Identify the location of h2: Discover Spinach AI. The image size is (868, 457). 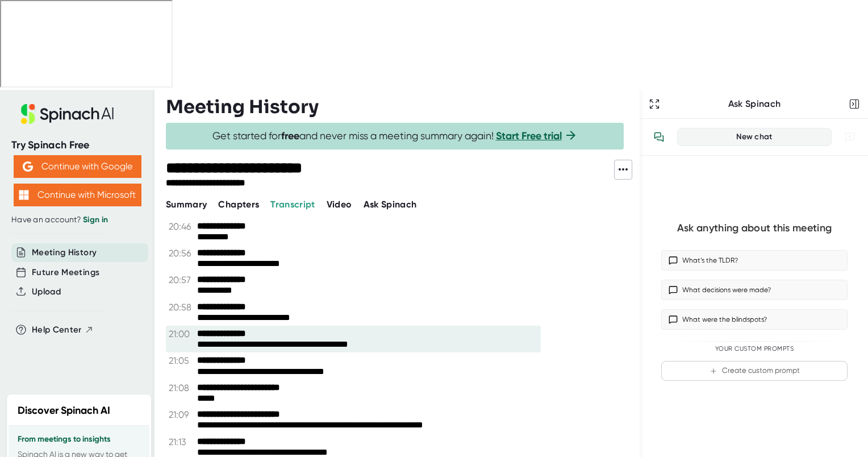
(64, 411).